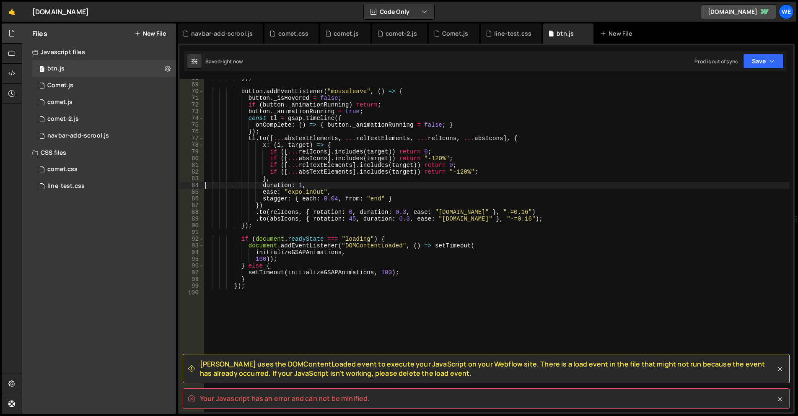 Image resolution: width=798 pixels, height=416 pixels. I want to click on div: 79, so click(192, 152).